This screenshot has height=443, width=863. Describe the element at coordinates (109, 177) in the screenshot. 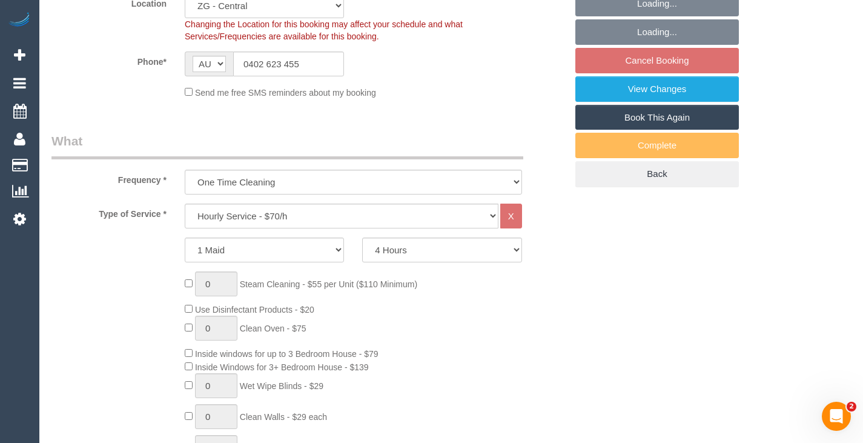

I see `label: Frequency *` at that location.